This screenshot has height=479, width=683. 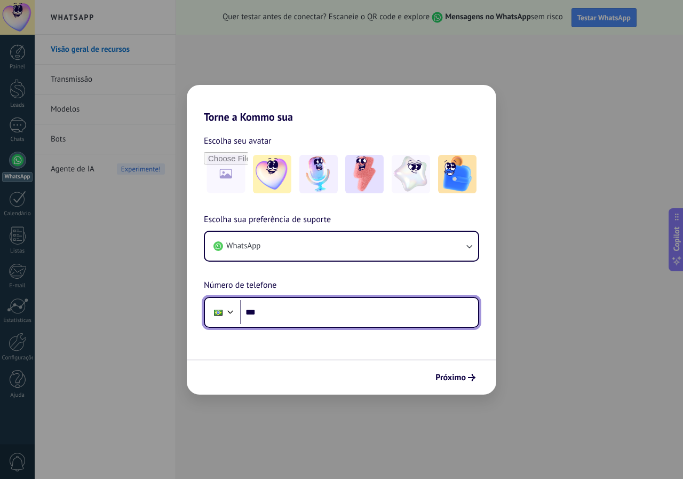 What do you see at coordinates (267, 220) in the screenshot?
I see `span: Escolha sua preferência de suporte` at bounding box center [267, 220].